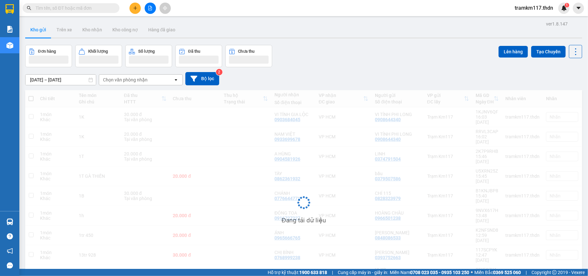 The height and width of the screenshot is (276, 588). What do you see at coordinates (10, 29) in the screenshot?
I see `img: solution-icon` at bounding box center [10, 29].